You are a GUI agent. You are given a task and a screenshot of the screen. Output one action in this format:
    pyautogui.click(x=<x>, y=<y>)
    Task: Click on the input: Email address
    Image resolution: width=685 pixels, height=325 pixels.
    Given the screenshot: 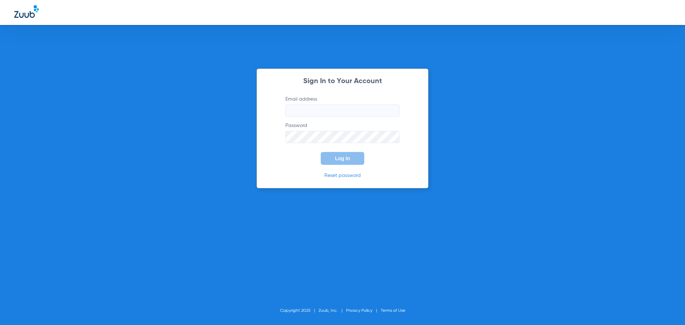 What is the action you would take?
    pyautogui.click(x=342, y=111)
    